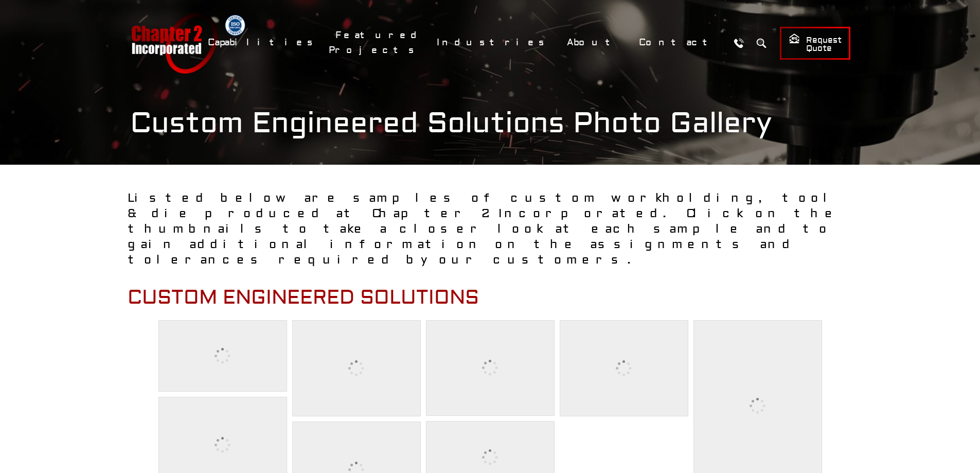  I want to click on button: Search, so click(762, 43).